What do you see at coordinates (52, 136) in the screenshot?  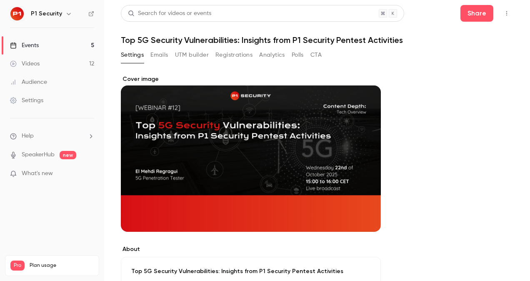 I see `li: help-dropdown-opener` at bounding box center [52, 136].